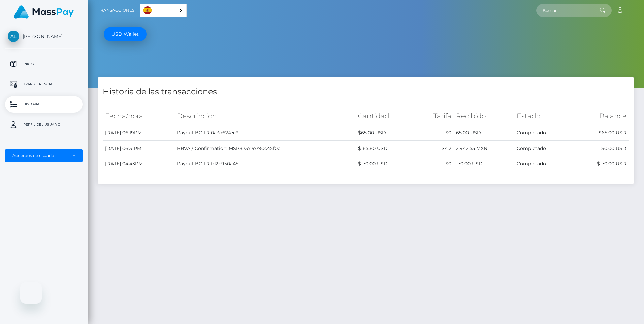 Image resolution: width=644 pixels, height=324 pixels. What do you see at coordinates (265, 164) in the screenshot?
I see `td: Payout BO ID fd2b950a45` at bounding box center [265, 164].